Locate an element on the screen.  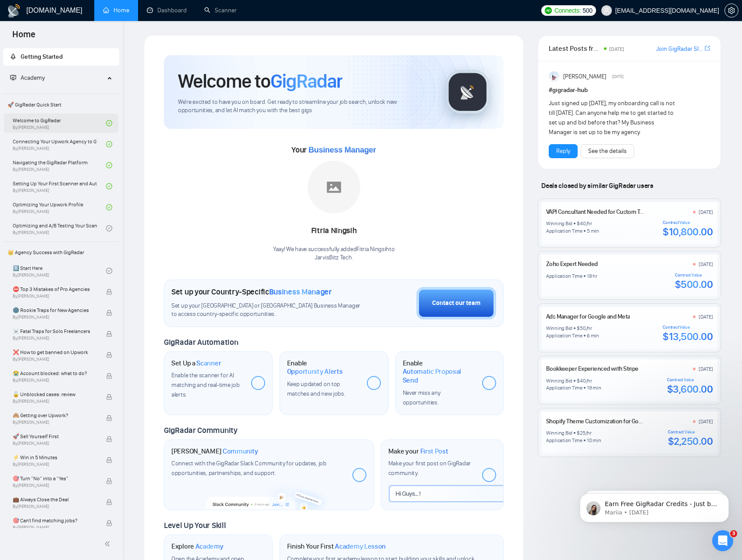
img: upwork-logo.png is located at coordinates (549, 11).